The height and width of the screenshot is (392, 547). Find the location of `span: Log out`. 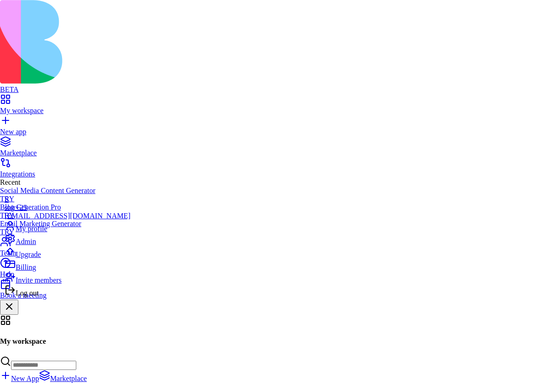

span: Log out is located at coordinates (27, 293).